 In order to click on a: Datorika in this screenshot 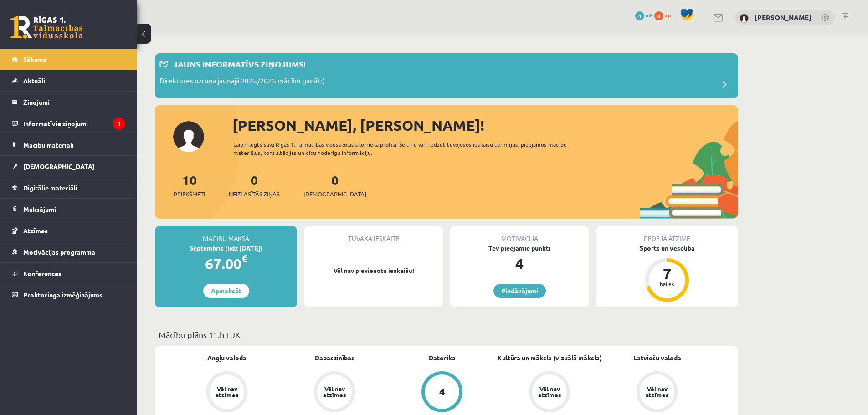, I will do `click(442, 358)`.